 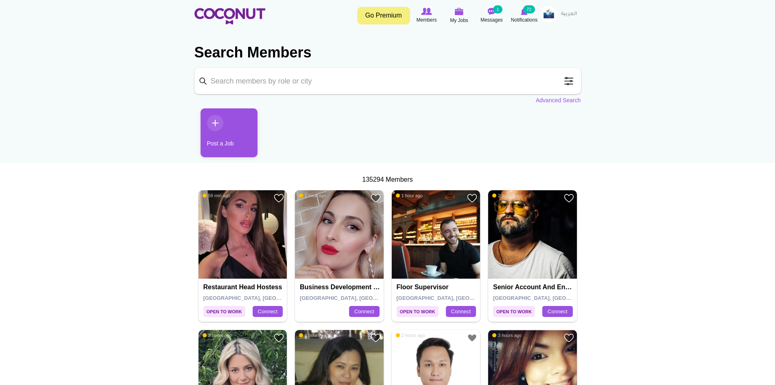 I want to click on span: 59 min ago, so click(x=216, y=195).